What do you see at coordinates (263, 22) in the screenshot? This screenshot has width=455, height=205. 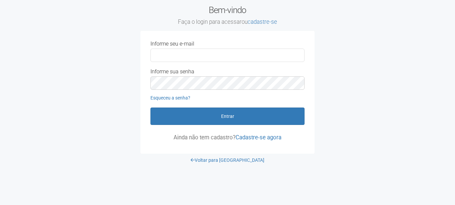 I see `a: cadastre-se` at bounding box center [263, 22].